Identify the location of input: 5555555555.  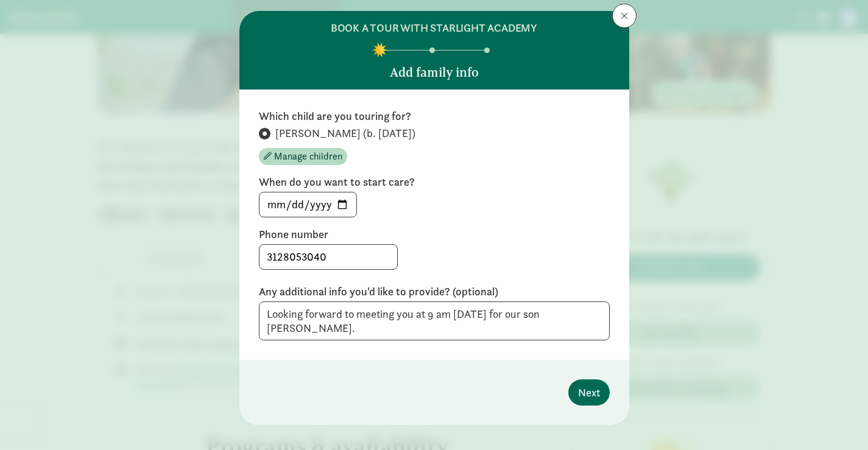
(328, 257).